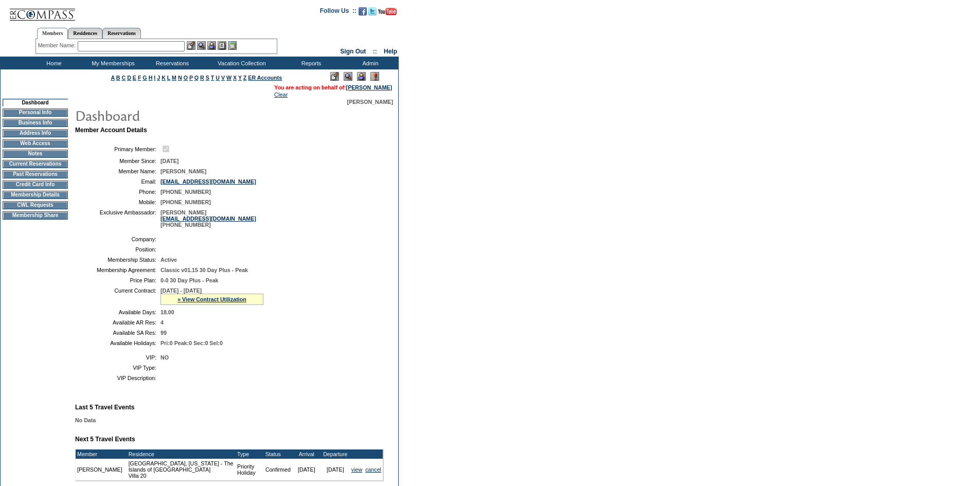 This screenshot has width=980, height=486. What do you see at coordinates (353, 52) in the screenshot?
I see `a: Sign Out` at bounding box center [353, 52].